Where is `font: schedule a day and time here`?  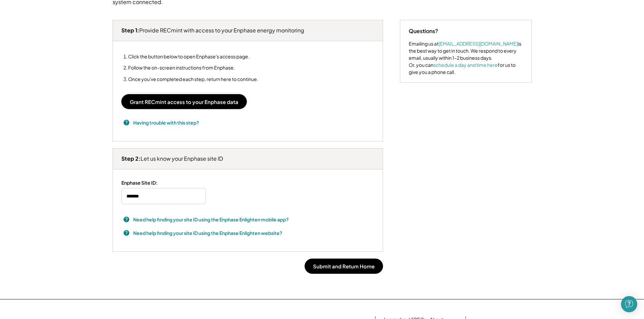
font: schedule a day and time here is located at coordinates (466, 65).